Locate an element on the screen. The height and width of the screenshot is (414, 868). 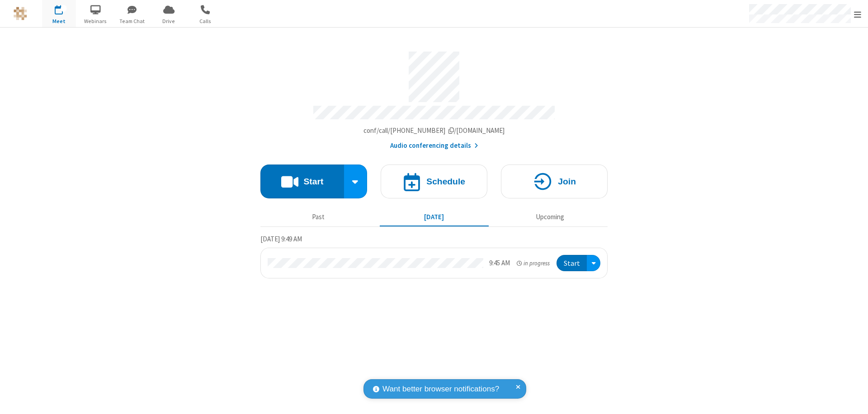
span: Copy my meeting room link is located at coordinates (434, 130).